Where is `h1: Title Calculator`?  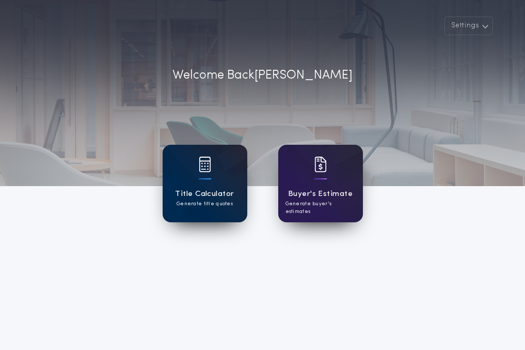 h1: Title Calculator is located at coordinates (205, 194).